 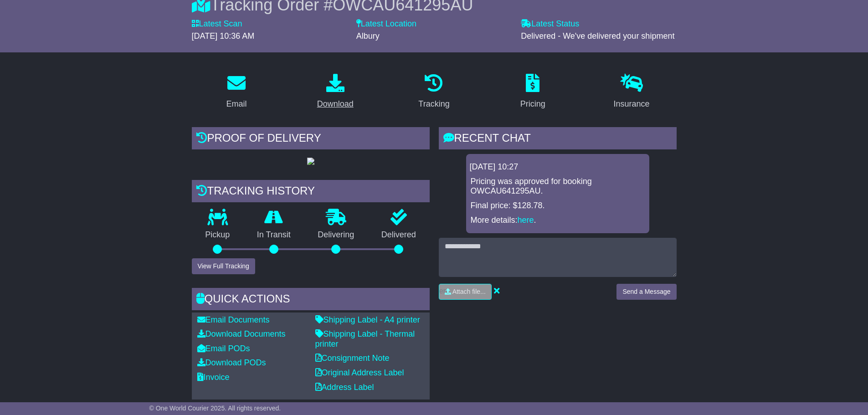 What do you see at coordinates (311, 192) in the screenshot?
I see `div: Tracking history` at bounding box center [311, 192].